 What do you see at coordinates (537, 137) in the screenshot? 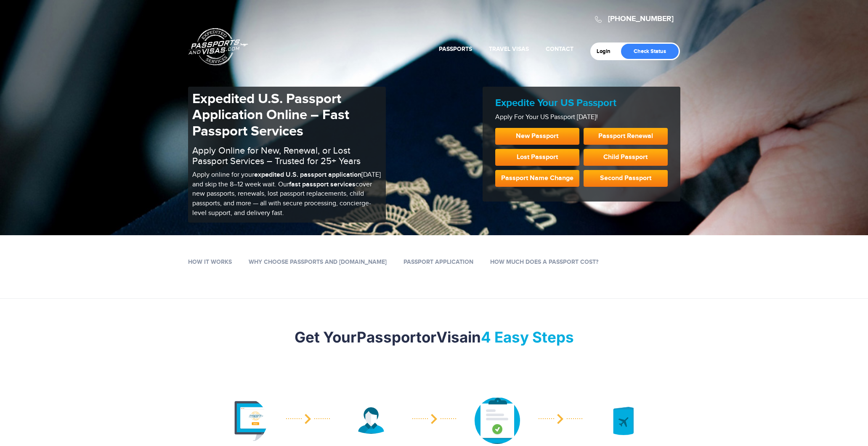
I see `a: New Passport` at bounding box center [537, 137].